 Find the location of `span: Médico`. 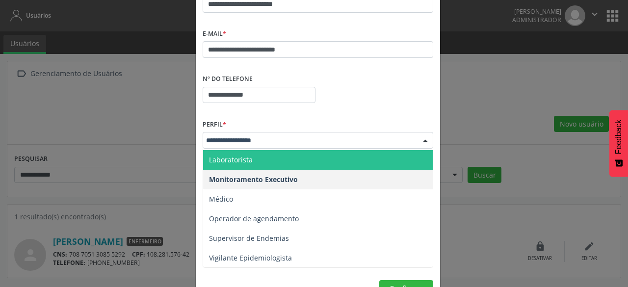

span: Médico is located at coordinates (221, 199).